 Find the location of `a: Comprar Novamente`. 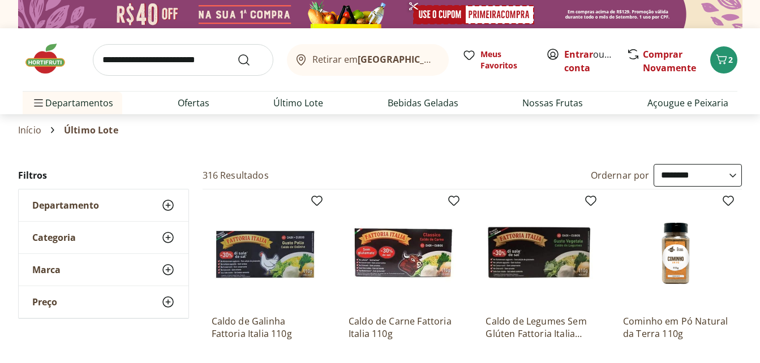

a: Comprar Novamente is located at coordinates (669, 61).